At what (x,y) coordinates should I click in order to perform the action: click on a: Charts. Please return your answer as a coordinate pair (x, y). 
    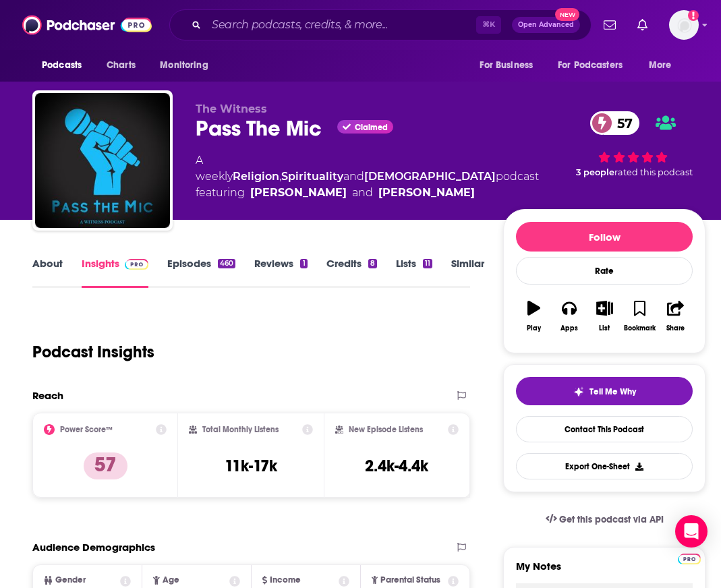
    Looking at the image, I should click on (120, 65).